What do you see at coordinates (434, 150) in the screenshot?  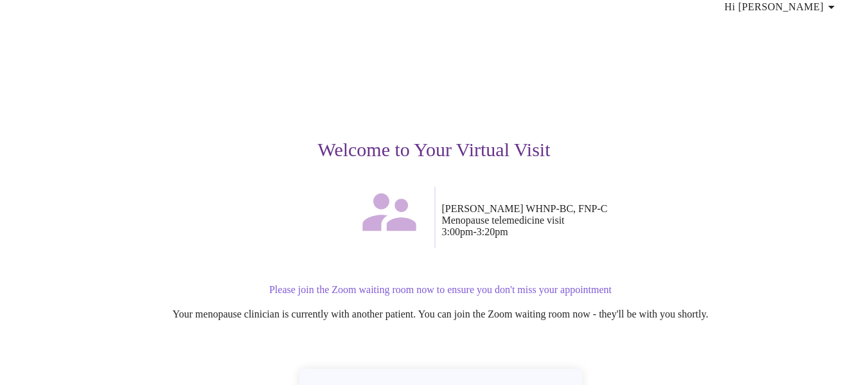 I see `h3: Welcome to Your Virtual Visit` at bounding box center [434, 150].